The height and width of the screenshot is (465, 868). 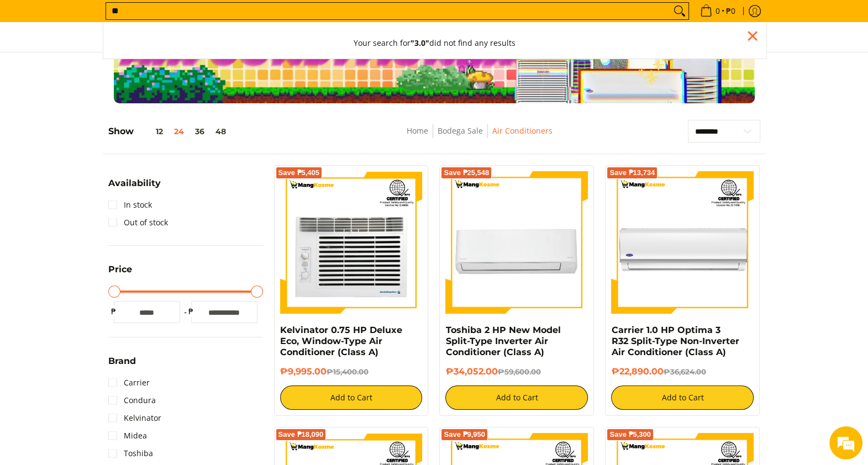 I want to click on a: Out of stock, so click(x=138, y=222).